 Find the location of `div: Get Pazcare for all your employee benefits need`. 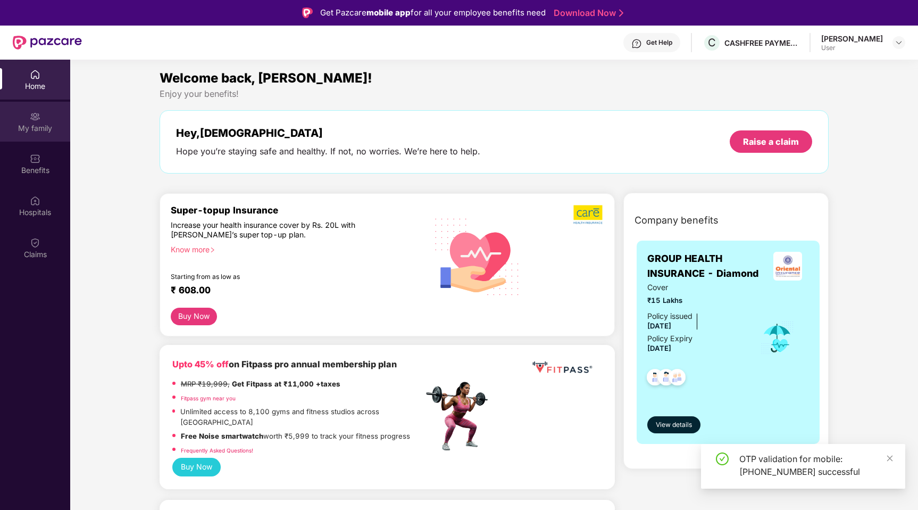

div: Get Pazcare for all your employee benefits need is located at coordinates (433, 13).